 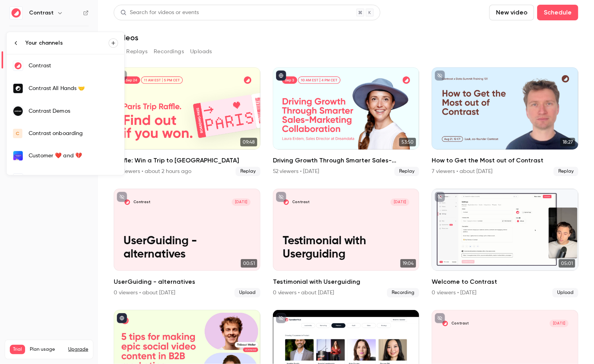 What do you see at coordinates (17, 133) in the screenshot?
I see `span: C` at bounding box center [17, 133].